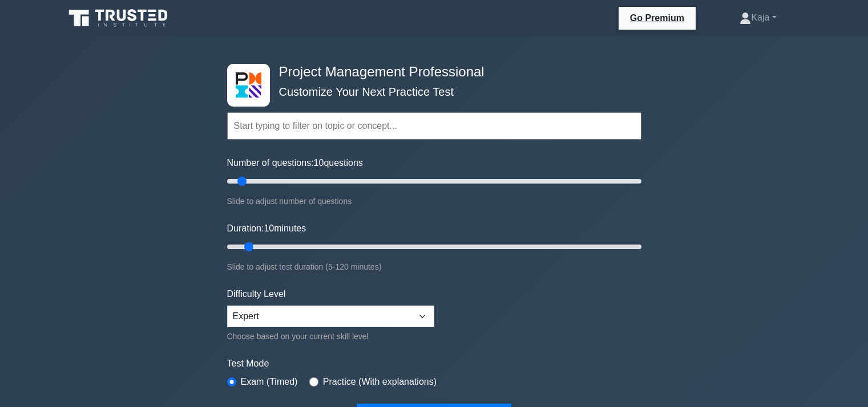 The image size is (868, 407). I want to click on label: Test Mode, so click(435, 364).